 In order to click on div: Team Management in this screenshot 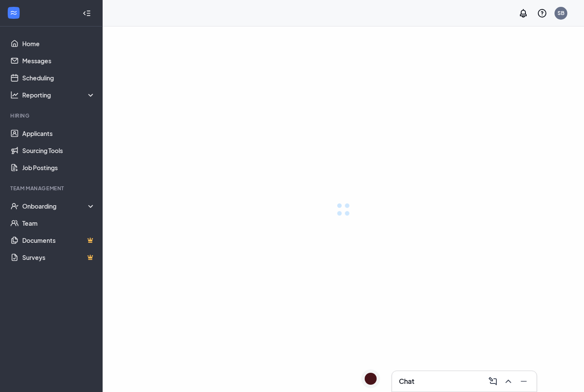, I will do `click(52, 188)`.